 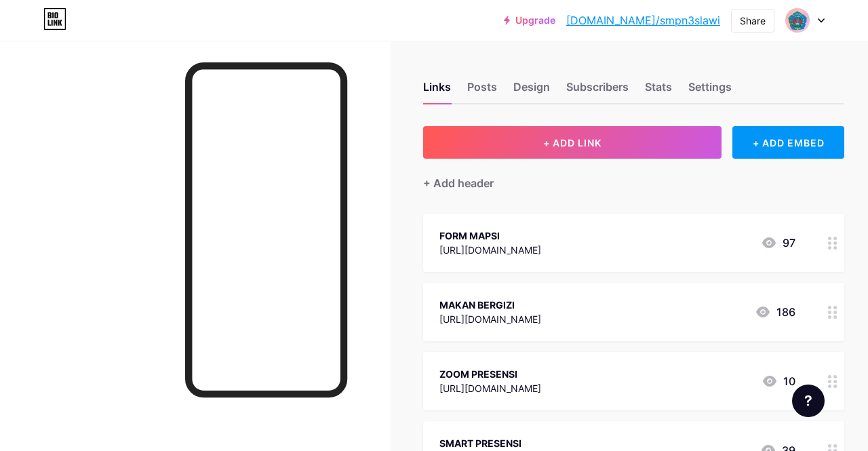 What do you see at coordinates (598, 91) in the screenshot?
I see `div: Subscribers` at bounding box center [598, 91].